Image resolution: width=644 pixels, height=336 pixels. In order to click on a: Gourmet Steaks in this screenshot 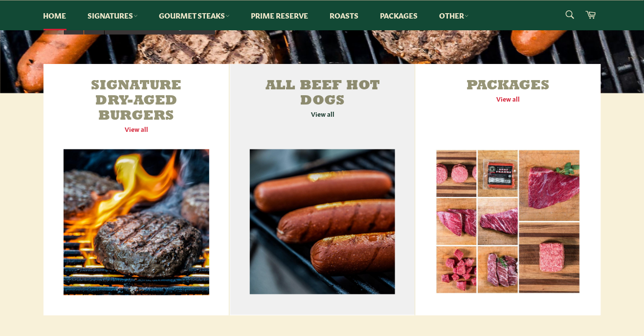, I will do `click(195, 15)`.